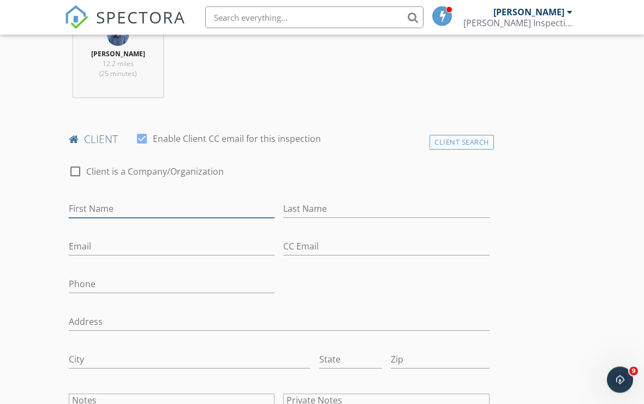 The width and height of the screenshot is (644, 404). I want to click on div: Dalton Inspection Services, so click(518, 23).